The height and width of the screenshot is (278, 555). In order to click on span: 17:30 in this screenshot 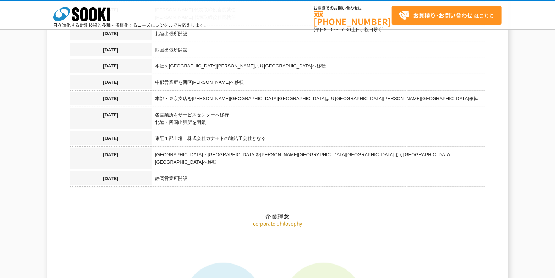, I will do `click(345, 29)`.